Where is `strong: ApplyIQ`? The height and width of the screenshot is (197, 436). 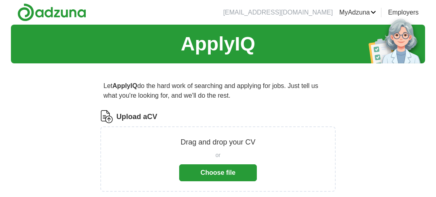
strong: ApplyIQ is located at coordinates (125, 86).